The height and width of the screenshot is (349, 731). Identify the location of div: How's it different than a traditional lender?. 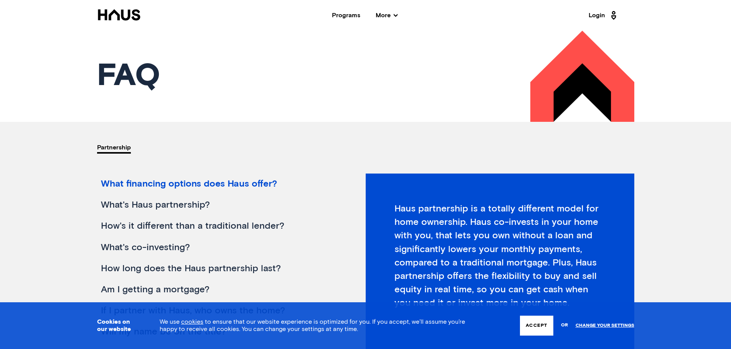
(218, 226).